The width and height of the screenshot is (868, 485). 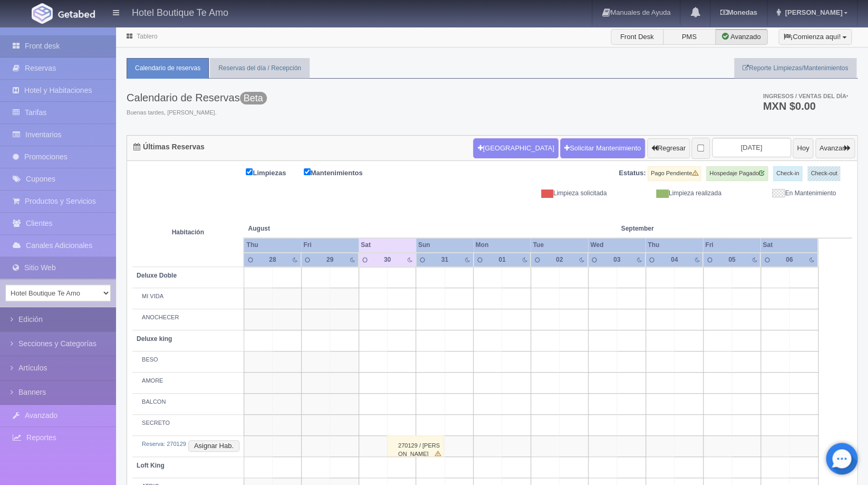 I want to click on h3: Calendario de Reservas, so click(x=197, y=97).